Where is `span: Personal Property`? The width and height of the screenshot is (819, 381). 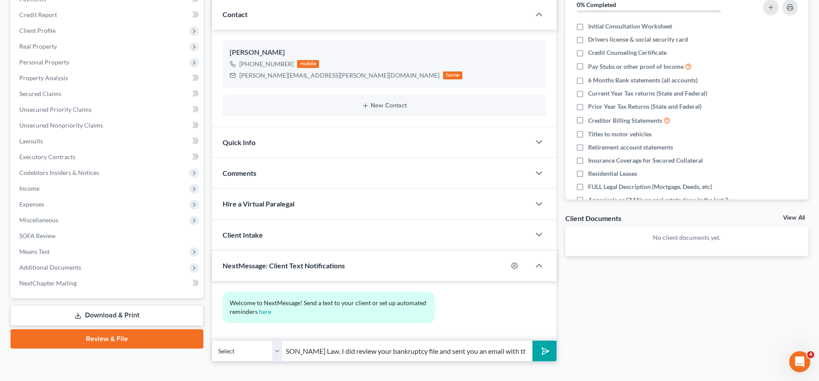 span: Personal Property is located at coordinates (44, 62).